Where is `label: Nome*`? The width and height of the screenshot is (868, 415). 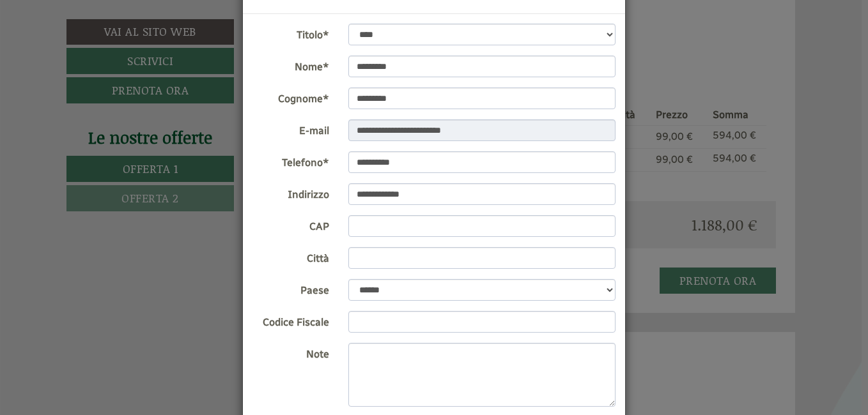 label: Nome* is located at coordinates (291, 65).